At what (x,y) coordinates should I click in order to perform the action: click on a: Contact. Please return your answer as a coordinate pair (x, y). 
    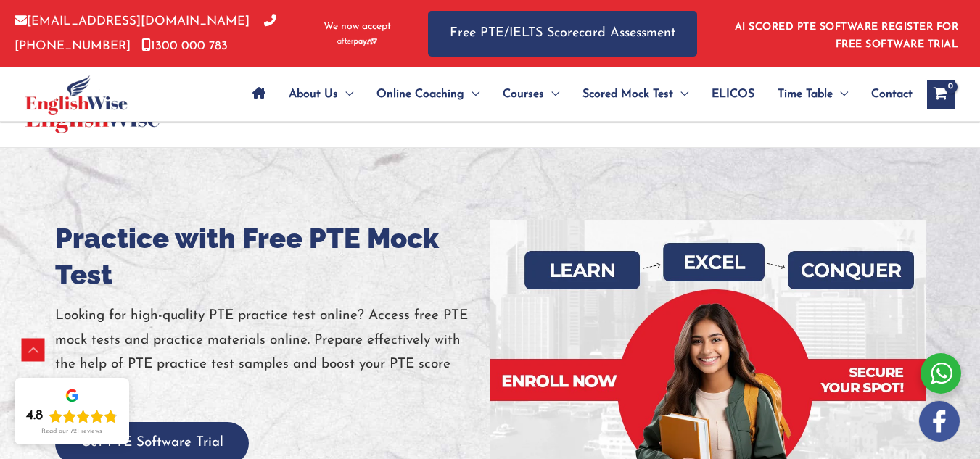
    Looking at the image, I should click on (885, 94).